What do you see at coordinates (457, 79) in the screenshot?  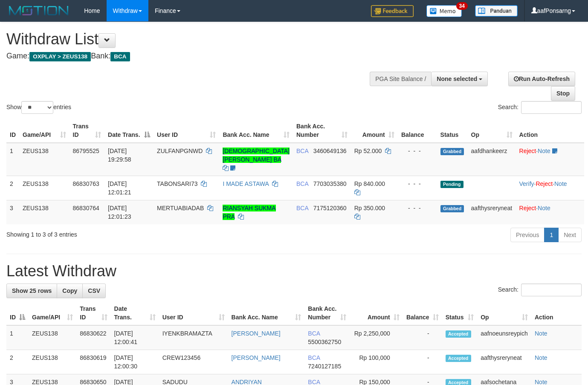 I see `span: None selected` at bounding box center [457, 79].